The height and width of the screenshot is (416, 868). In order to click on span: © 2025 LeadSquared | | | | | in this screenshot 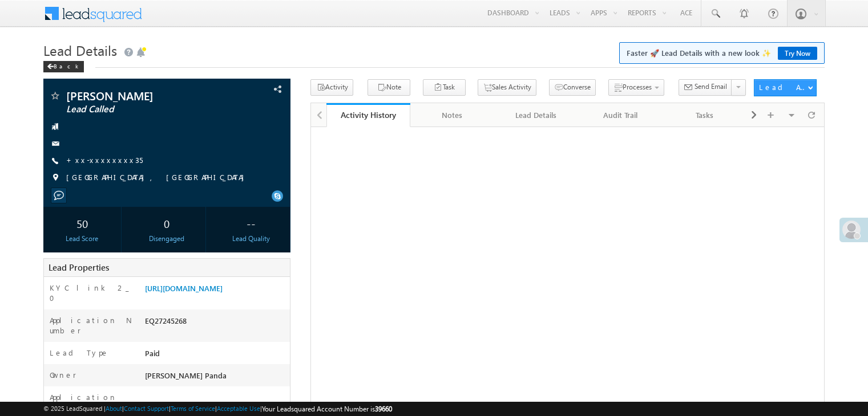, I will do `click(217, 409)`.